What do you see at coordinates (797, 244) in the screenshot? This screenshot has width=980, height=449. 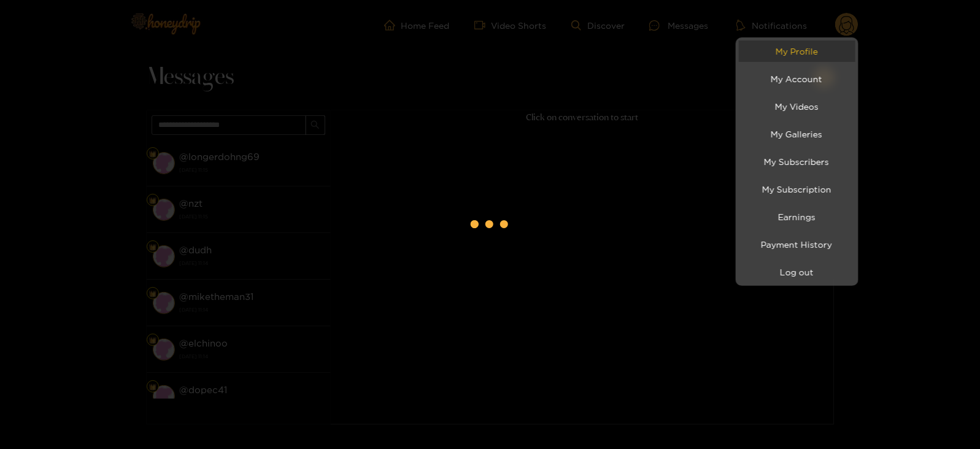 I see `a: Payment History` at bounding box center [797, 244].